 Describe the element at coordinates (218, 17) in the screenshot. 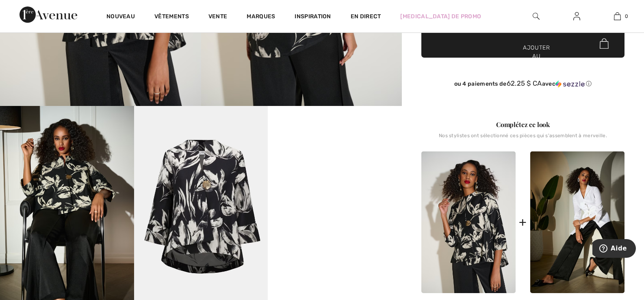

I see `font: Vente` at that location.